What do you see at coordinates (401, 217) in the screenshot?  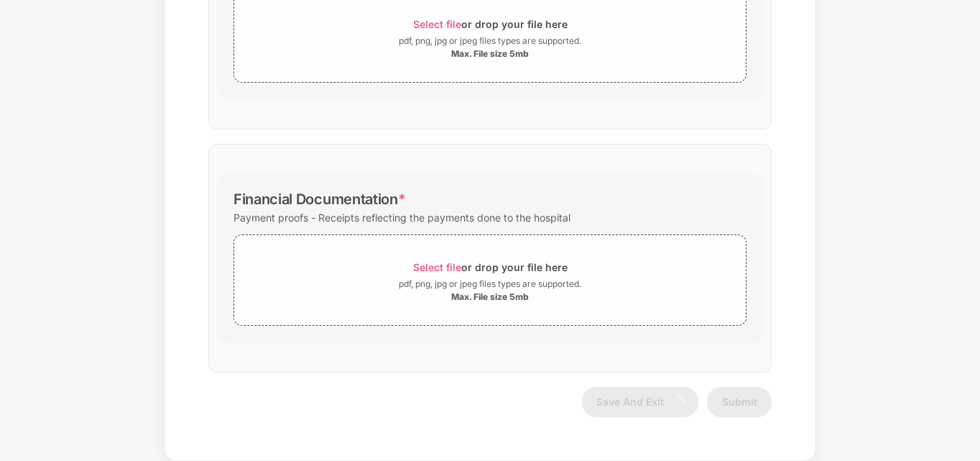 I see `div: Payment proofs - Receipts reflecting the payments done to the hospital` at bounding box center [401, 217].